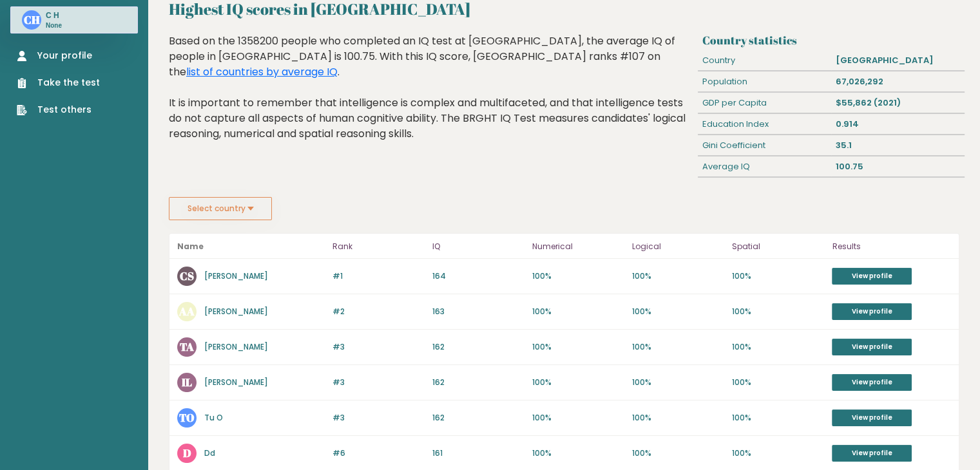  Describe the element at coordinates (187, 382) in the screenshot. I see `text: IL` at that location.